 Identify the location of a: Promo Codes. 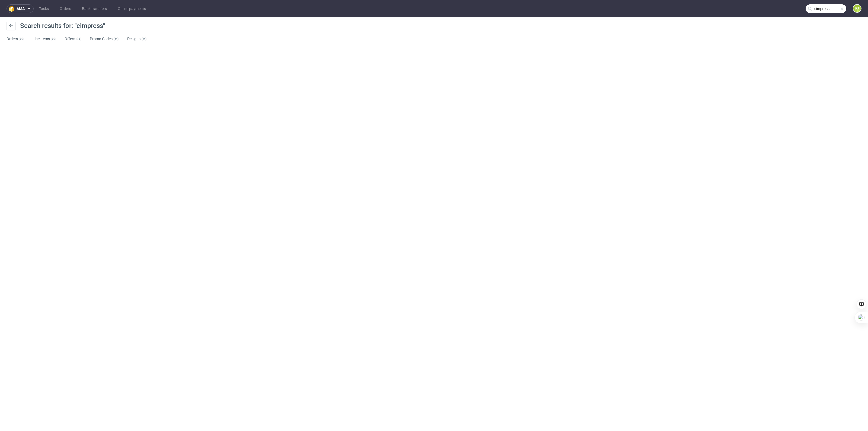
(104, 39).